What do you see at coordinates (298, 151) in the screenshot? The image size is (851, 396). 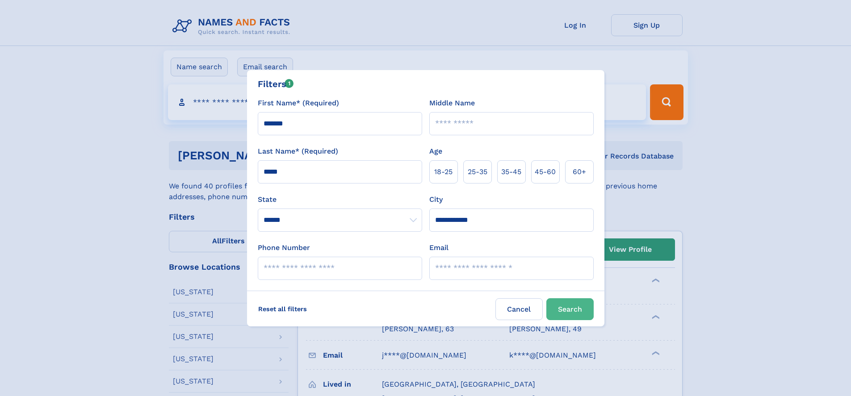 I see `label: Last Name* (Required)` at bounding box center [298, 151].